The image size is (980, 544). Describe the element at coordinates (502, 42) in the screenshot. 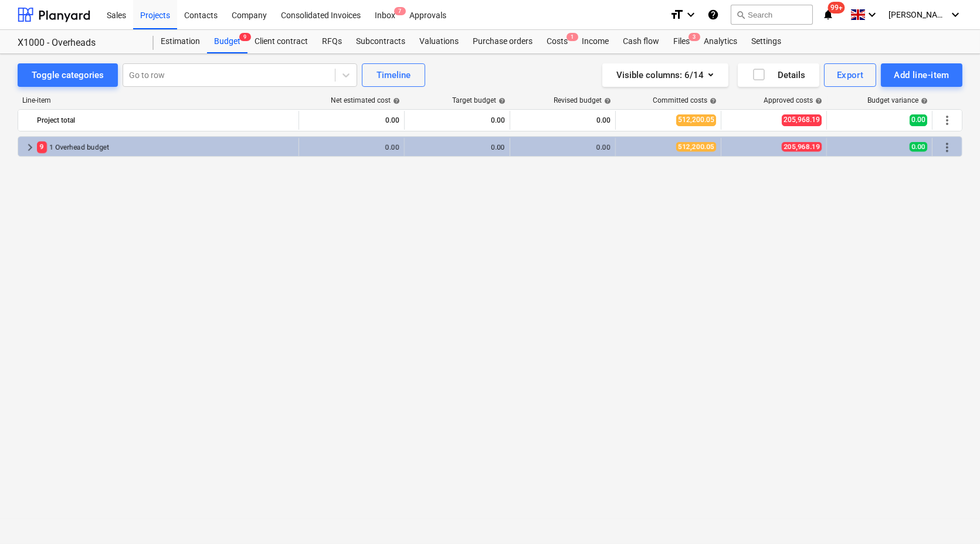

I see `div: Purchase orders` at that location.